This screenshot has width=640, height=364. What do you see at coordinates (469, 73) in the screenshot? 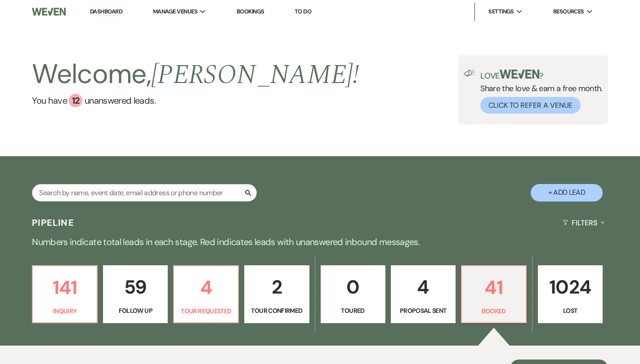
I see `img: loud-speaker-illustration.svg` at bounding box center [469, 73].